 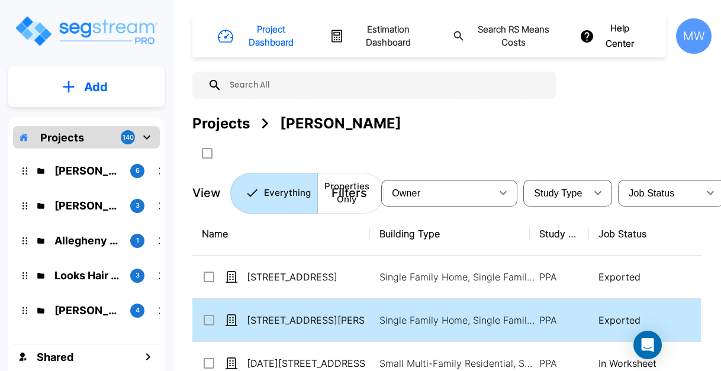 What do you see at coordinates (307, 193) in the screenshot?
I see `div: Platform` at bounding box center [307, 193].